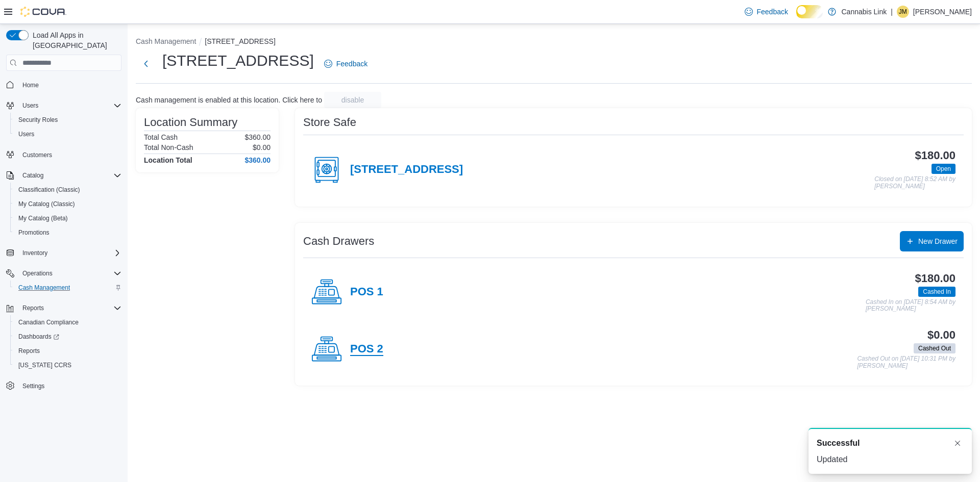 The image size is (980, 482). Describe the element at coordinates (941, 335) in the screenshot. I see `h3: $0.00` at that location.